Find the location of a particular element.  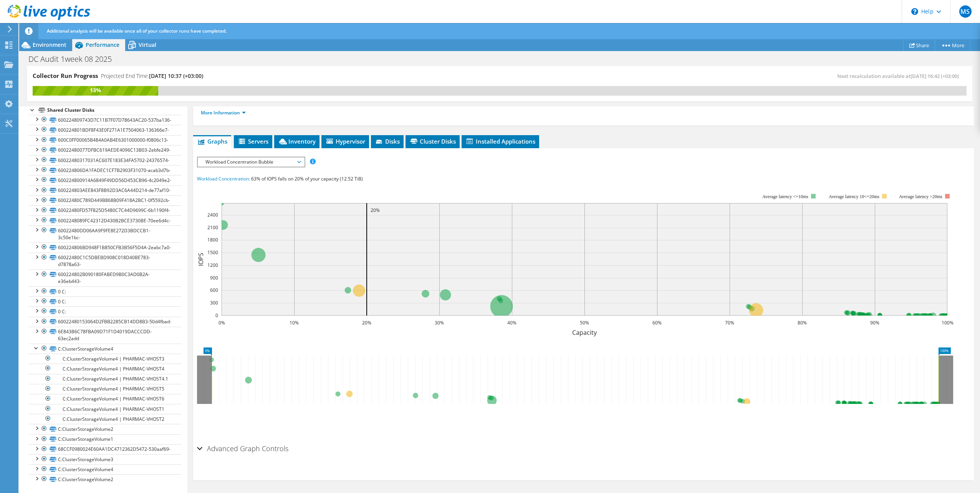

span: Servers is located at coordinates (253, 141).